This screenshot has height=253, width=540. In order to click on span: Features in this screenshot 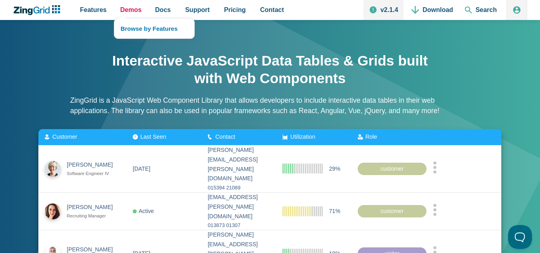, I will do `click(93, 10)`.